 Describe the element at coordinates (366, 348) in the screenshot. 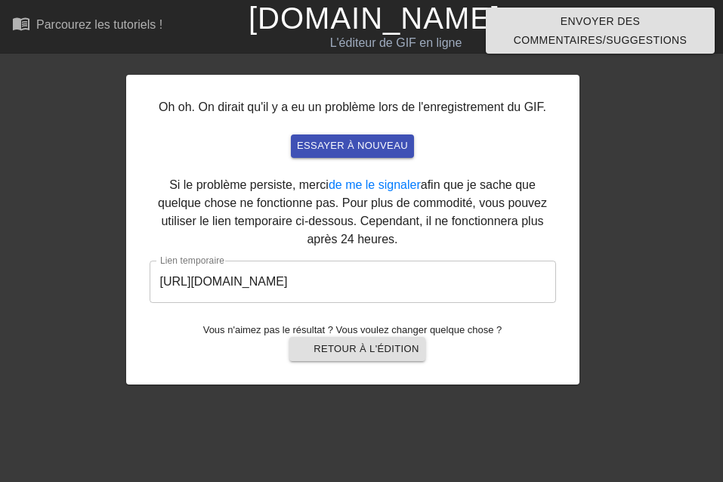

I see `font: Retour à l'édition` at that location.